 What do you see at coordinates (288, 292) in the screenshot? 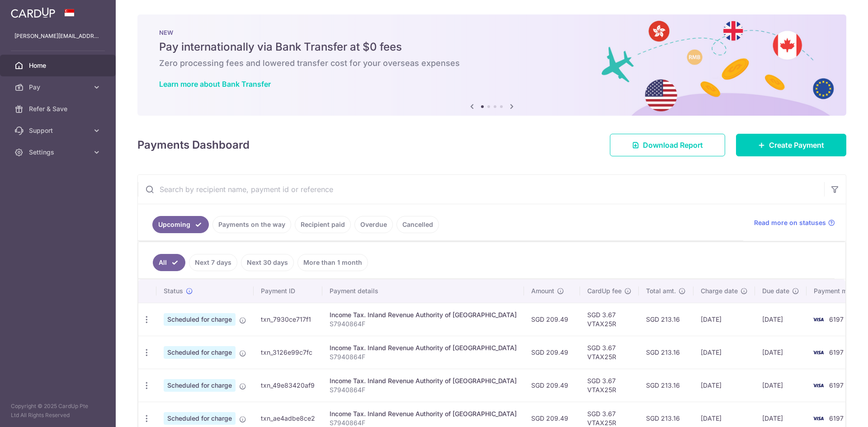
I see `th: Payment ID` at bounding box center [288, 292].